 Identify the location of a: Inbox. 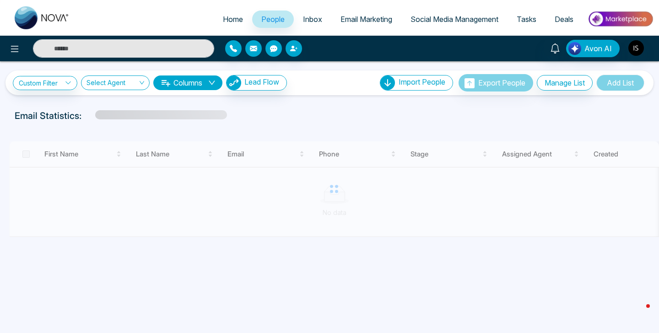
(312, 19).